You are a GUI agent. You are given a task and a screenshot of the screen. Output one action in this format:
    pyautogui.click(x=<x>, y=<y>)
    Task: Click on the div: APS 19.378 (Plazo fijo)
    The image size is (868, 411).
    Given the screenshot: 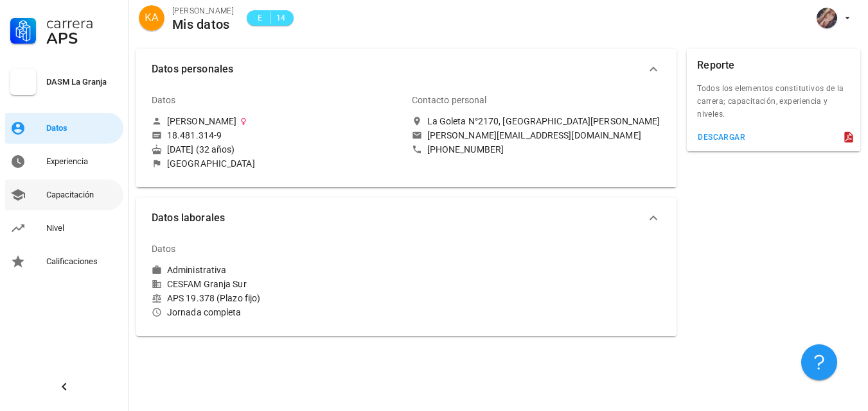 What is the action you would take?
    pyautogui.click(x=276, y=299)
    